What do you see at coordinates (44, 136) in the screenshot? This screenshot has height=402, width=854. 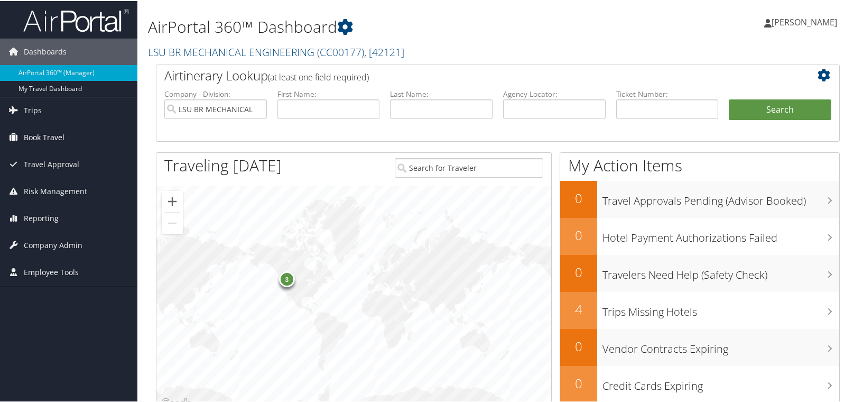 I see `span: Book Travel` at bounding box center [44, 136].